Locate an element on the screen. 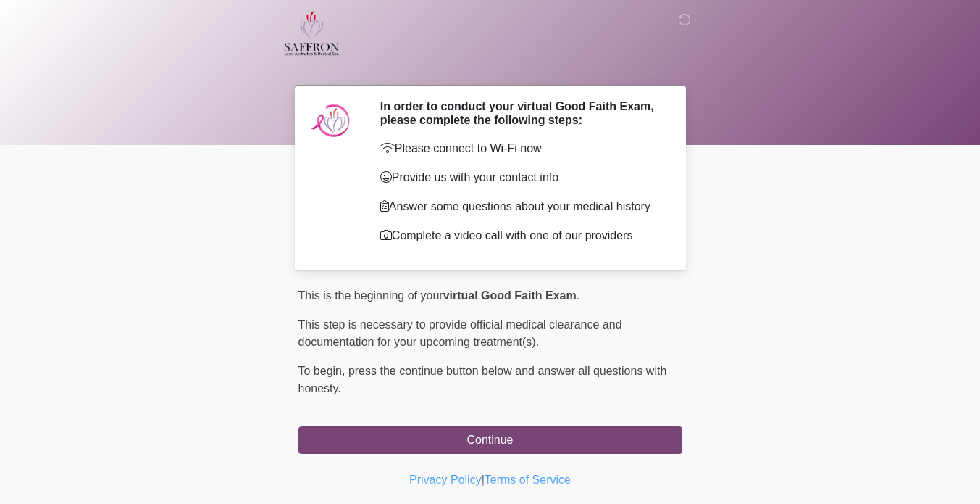 Image resolution: width=980 pixels, height=504 pixels. span: To begin, is located at coordinates (323, 370).